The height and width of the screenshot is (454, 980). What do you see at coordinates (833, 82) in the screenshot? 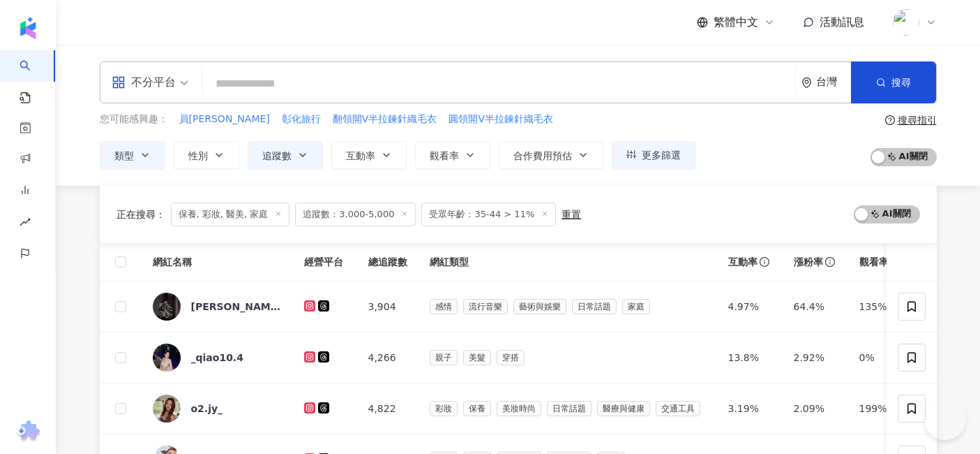
I see `div: 台灣` at bounding box center [833, 82].